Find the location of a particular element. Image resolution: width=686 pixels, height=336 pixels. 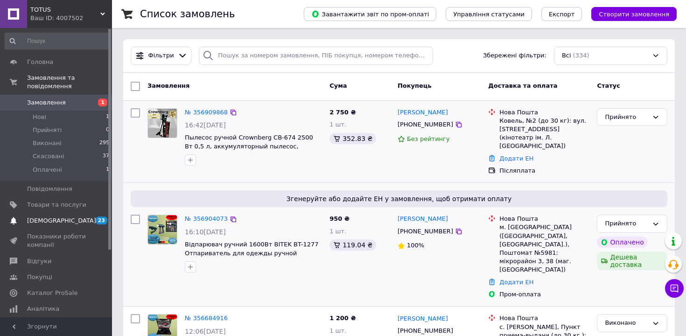

a: Відпарювач ручний 1600Вт BITEK BT-1277 Отпариватель для одежды ручной потужний паровий утюг для о... is located at coordinates (253, 253).